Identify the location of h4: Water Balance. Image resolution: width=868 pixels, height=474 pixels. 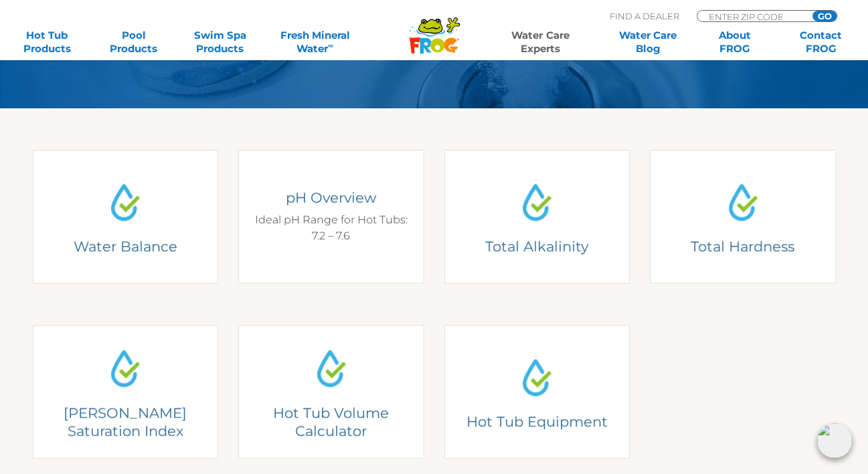
(125, 246).